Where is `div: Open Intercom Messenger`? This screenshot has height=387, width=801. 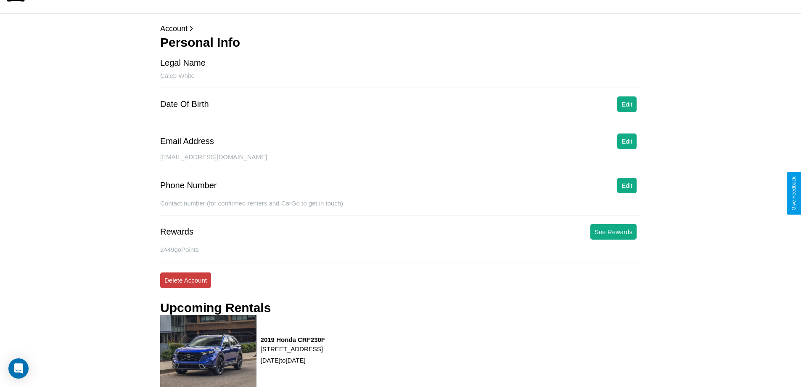 div: Open Intercom Messenger is located at coordinates (19, 368).